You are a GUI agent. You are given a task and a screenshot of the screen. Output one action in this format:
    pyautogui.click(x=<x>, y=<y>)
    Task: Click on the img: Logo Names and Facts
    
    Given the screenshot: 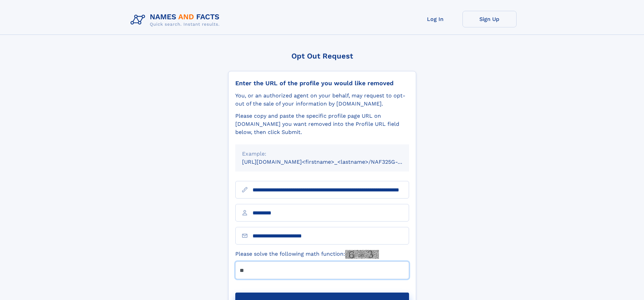 What is the action you would take?
    pyautogui.click(x=176, y=20)
    